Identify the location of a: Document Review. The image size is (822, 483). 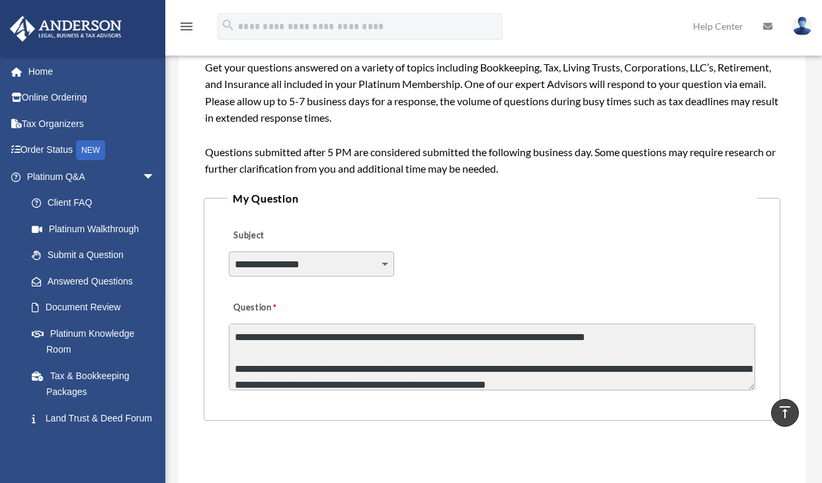
(97, 308).